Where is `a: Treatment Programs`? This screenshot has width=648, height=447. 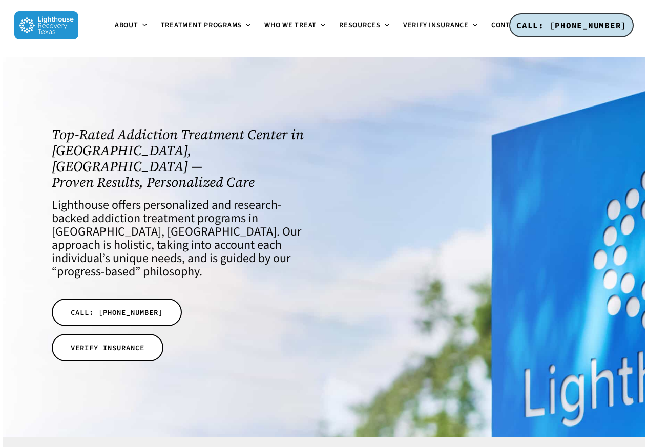
a: Treatment Programs is located at coordinates (206, 26).